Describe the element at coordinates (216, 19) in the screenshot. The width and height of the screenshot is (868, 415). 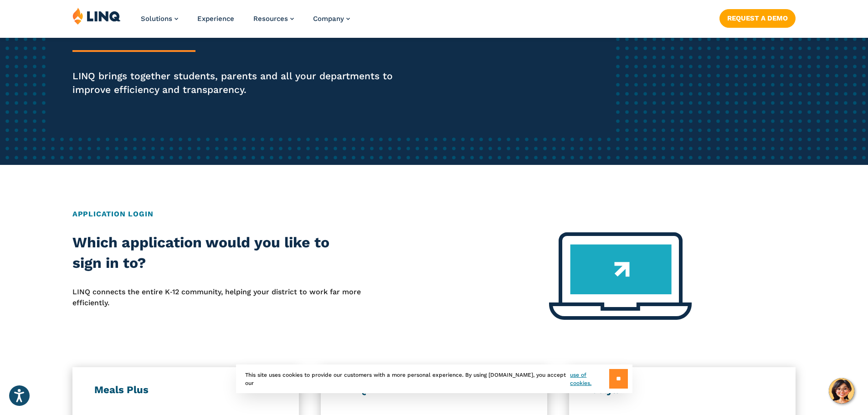
I see `span: Experience` at that location.